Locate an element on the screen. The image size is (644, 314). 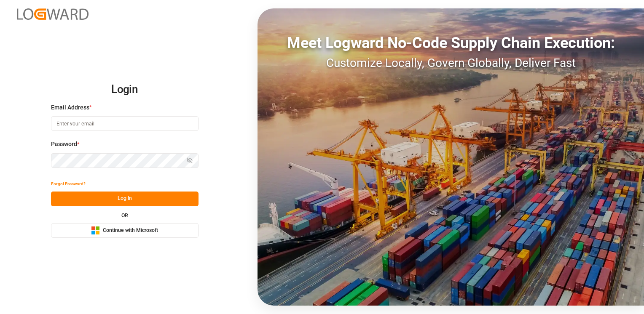
small: OR is located at coordinates (125, 215).